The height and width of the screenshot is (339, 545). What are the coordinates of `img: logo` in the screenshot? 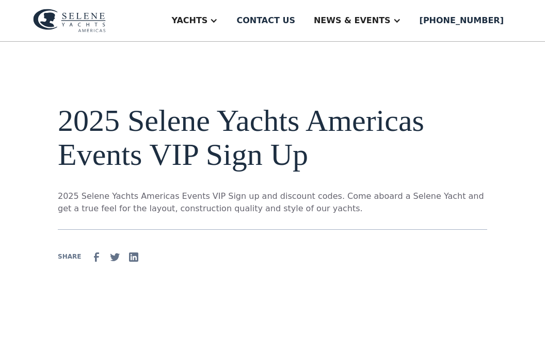 It's located at (69, 21).